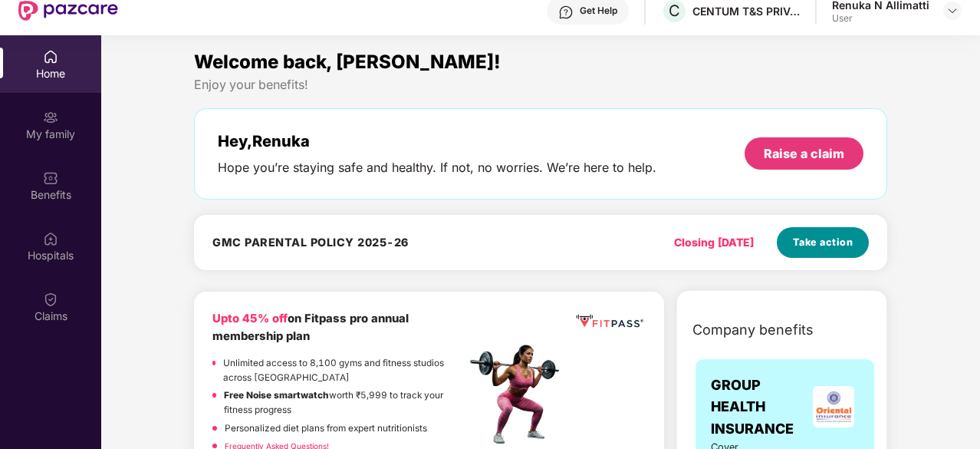 Image resolution: width=980 pixels, height=449 pixels. Describe the element at coordinates (326, 429) in the screenshot. I see `p: Personalized diet plans from expert nutritionists` at that location.